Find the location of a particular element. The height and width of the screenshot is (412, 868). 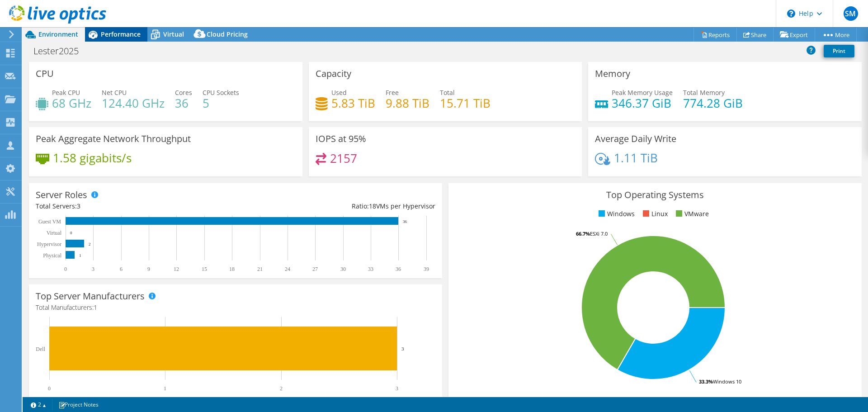

span: Peak CPU is located at coordinates (66, 93).